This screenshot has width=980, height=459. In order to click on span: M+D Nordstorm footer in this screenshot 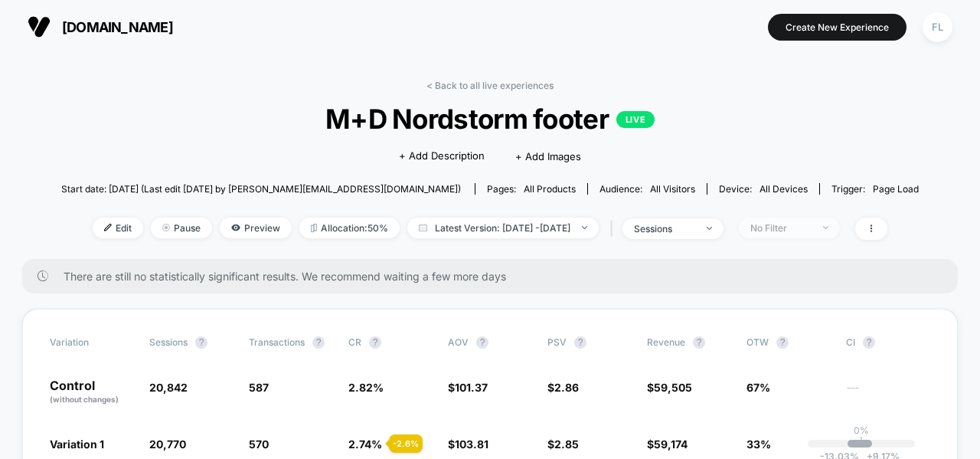, I will do `click(490, 119)`.